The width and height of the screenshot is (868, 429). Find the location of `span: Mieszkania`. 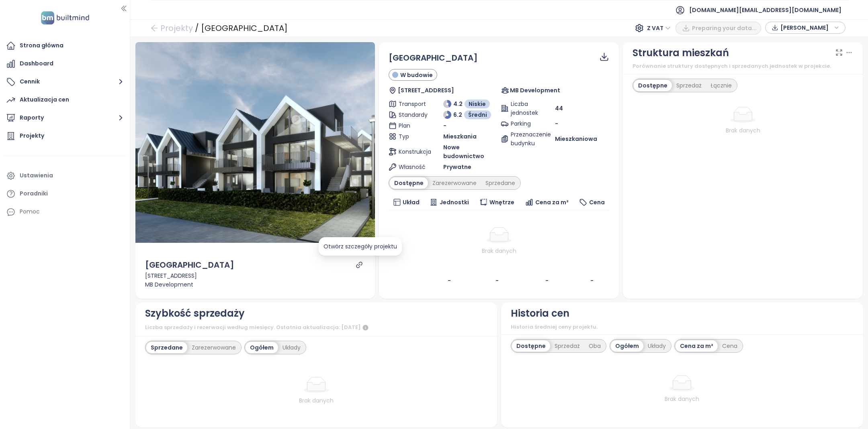

span: Mieszkania is located at coordinates (460, 136).